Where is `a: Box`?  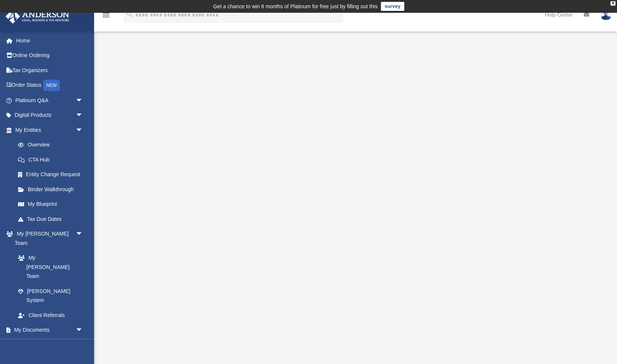
a: Box is located at coordinates (48, 345).